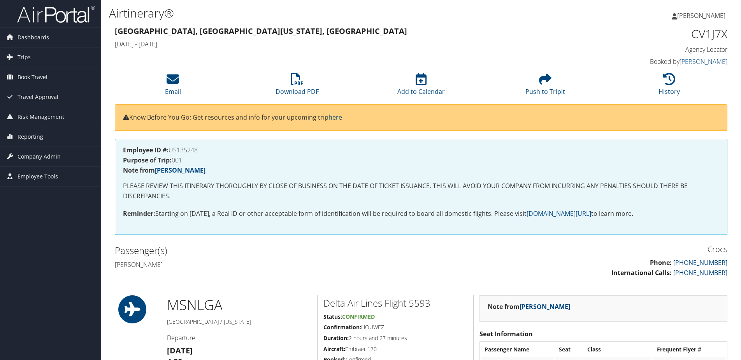 This screenshot has width=741, height=360. What do you see at coordinates (661, 262) in the screenshot?
I see `strong: Phone:` at bounding box center [661, 262].